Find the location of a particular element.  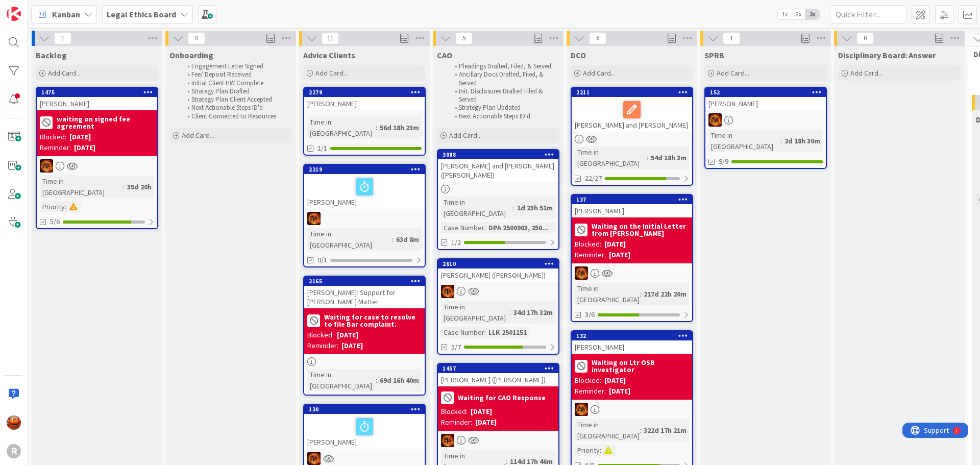

span: Advice Clients is located at coordinates (329, 55).